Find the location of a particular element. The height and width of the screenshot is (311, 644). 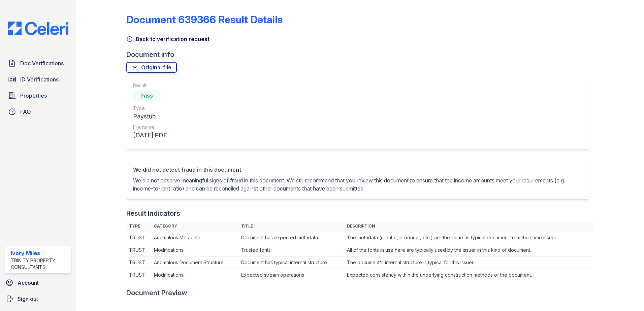

span: FAQ is located at coordinates (25, 111).